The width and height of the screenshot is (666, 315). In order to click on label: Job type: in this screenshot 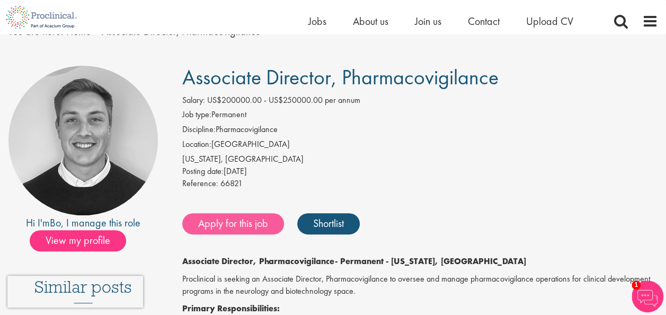, I will do `click(197, 115)`.